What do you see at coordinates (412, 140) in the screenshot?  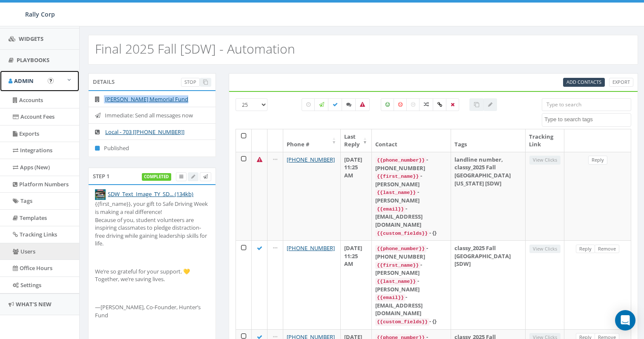 I see `th: Contact` at bounding box center [412, 140].